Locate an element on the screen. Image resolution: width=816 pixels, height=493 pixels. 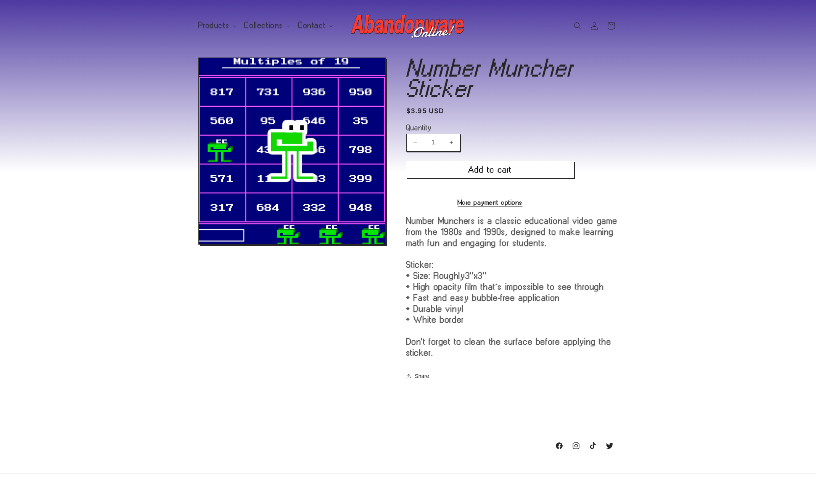
span: $3.95 USD is located at coordinates (425, 111).